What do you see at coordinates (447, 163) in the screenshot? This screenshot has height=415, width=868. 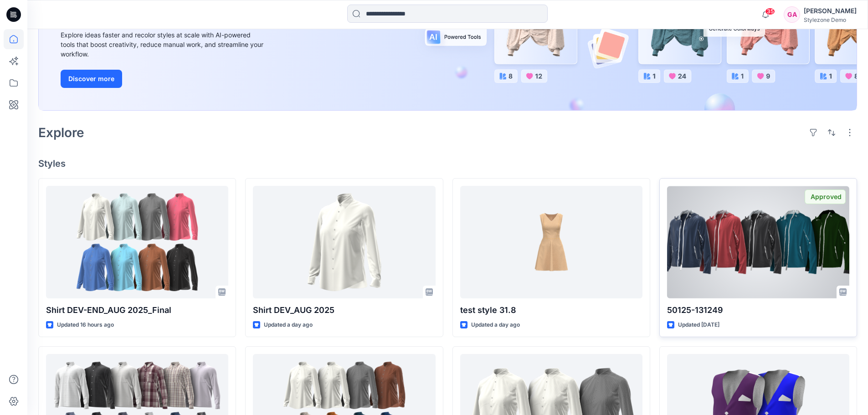 I see `h4: Styles` at bounding box center [447, 163].